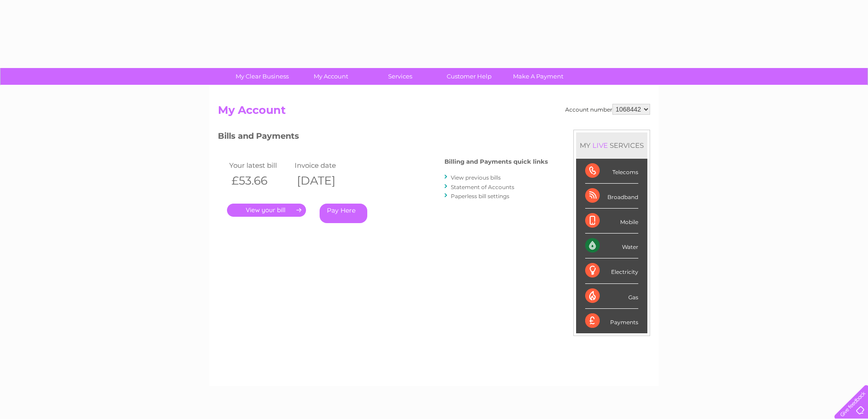  What do you see at coordinates (496, 162) in the screenshot?
I see `h4: Billing and Payments quick links` at bounding box center [496, 162].